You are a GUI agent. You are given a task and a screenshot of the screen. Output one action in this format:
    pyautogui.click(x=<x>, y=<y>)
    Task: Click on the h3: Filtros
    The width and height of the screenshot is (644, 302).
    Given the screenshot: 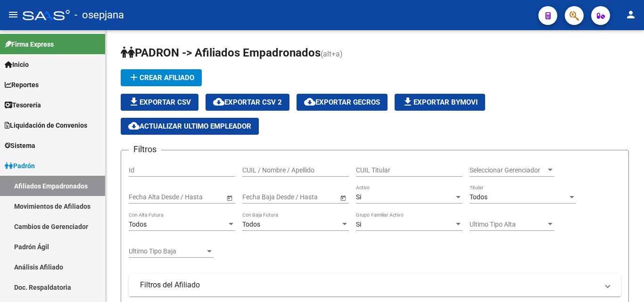 What is the action you would take?
    pyautogui.click(x=145, y=149)
    